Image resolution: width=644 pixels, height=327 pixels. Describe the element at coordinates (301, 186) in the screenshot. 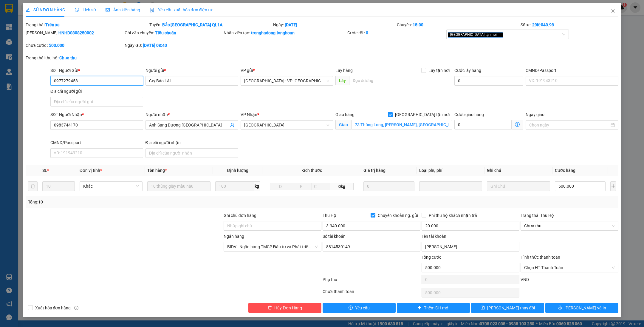

I see `input: R` at that location.